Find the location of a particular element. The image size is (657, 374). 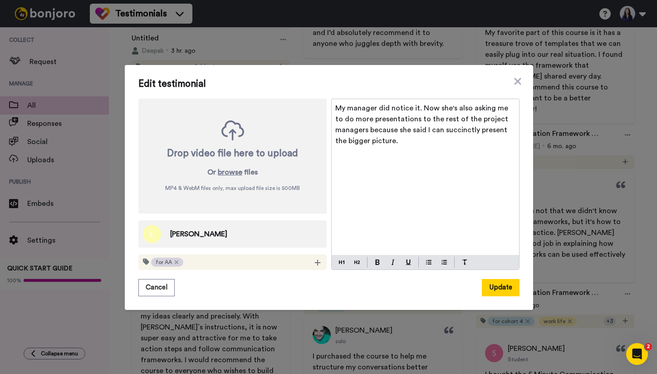

img: clear-format.svg is located at coordinates (465, 262).